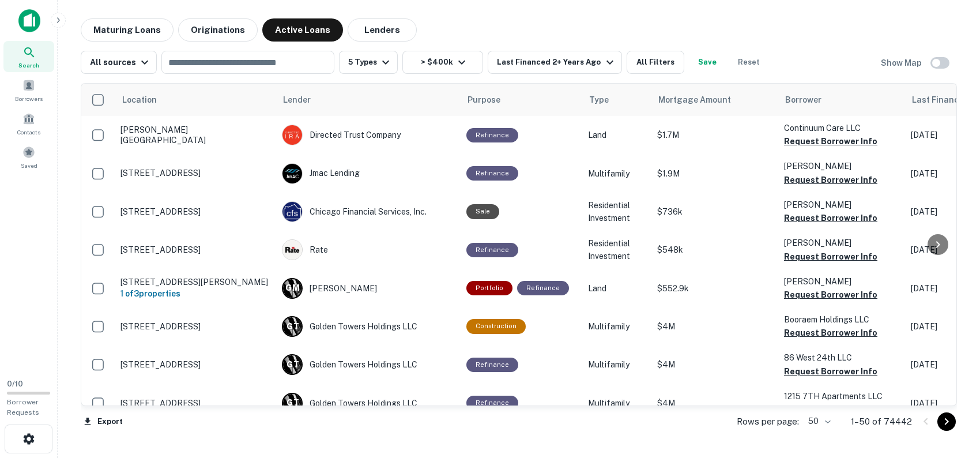 The image size is (980, 458). I want to click on div: This is a portfolio loan with 3 properties, so click(490, 288).